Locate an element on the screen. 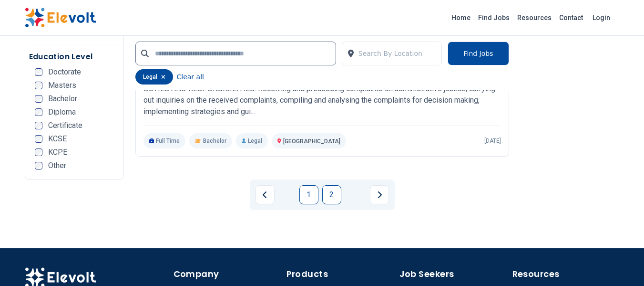 This screenshot has height=286, width=644. a: Find Jobs is located at coordinates (494, 18).